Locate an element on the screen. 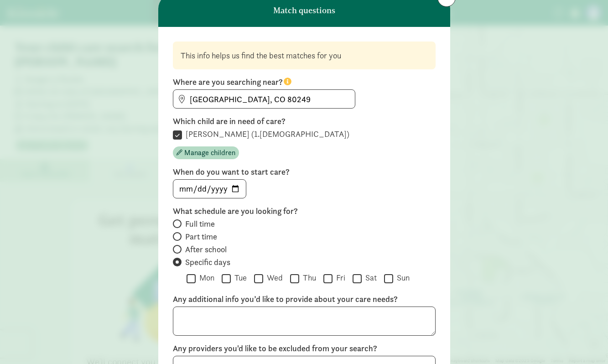 Image resolution: width=608 pixels, height=364 pixels. label: Thu is located at coordinates (307, 278).